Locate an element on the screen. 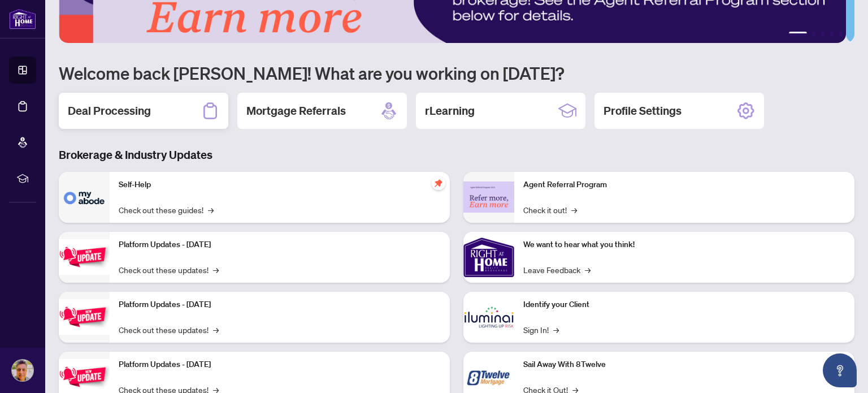  h2: rLearning is located at coordinates (450, 111).